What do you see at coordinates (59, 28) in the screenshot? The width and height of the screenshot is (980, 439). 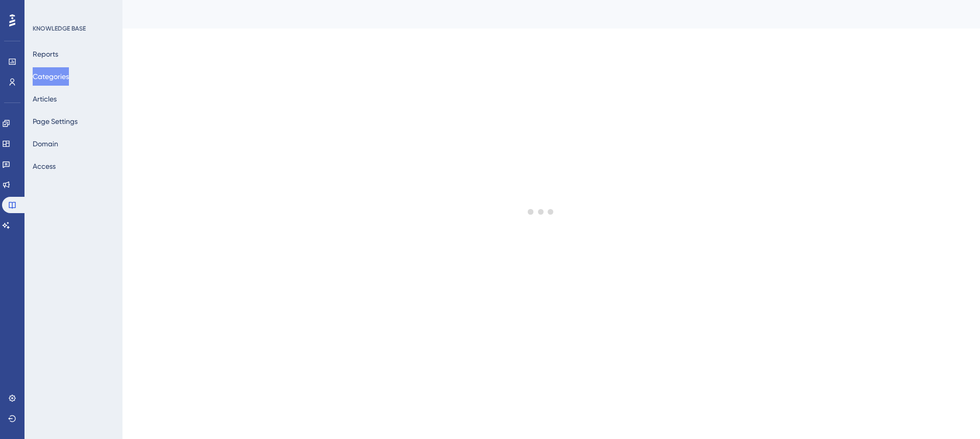 I see `div: KNOWLEDGE BASE` at bounding box center [59, 28].